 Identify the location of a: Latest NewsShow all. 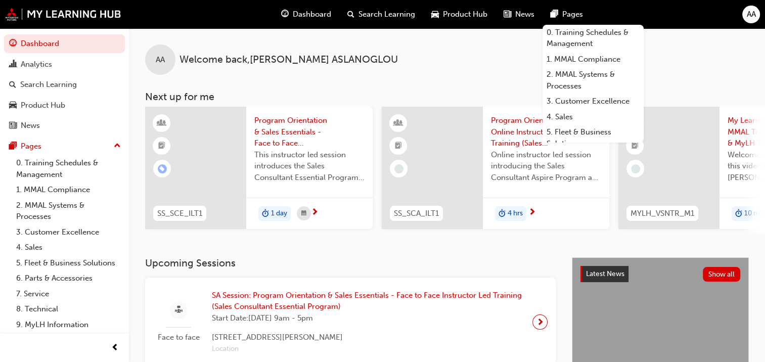
(661, 274).